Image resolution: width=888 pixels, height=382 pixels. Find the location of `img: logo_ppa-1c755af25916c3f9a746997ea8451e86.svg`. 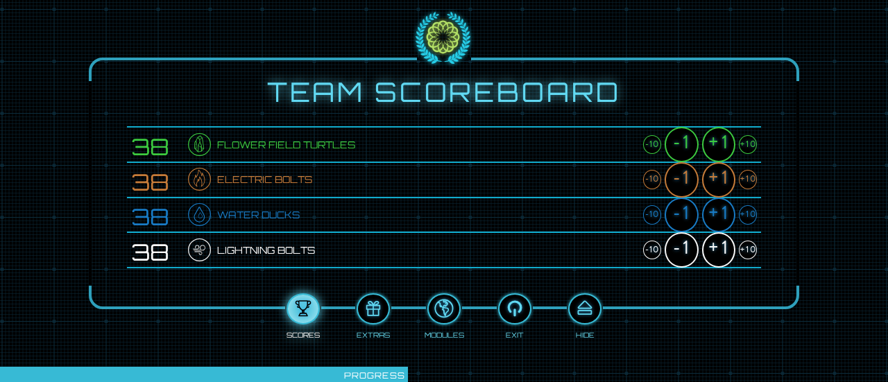

img: logo_ppa-1c755af25916c3f9a746997ea8451e86.svg is located at coordinates (444, 38).